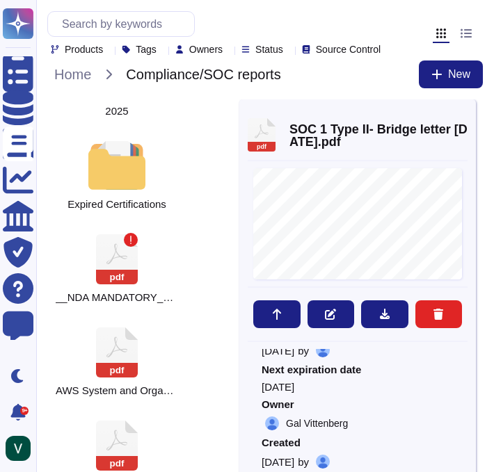 The image size is (494, 472). I want to click on span: Expired Certifications, so click(117, 205).